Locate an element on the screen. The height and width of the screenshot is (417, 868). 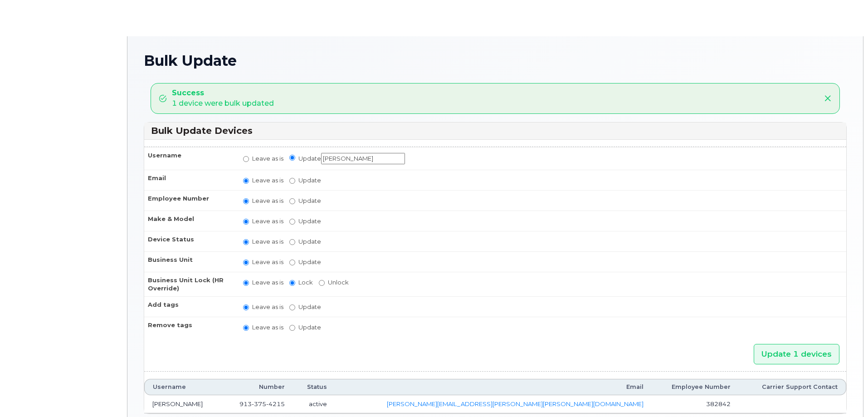
label: Lock is located at coordinates (301, 282).